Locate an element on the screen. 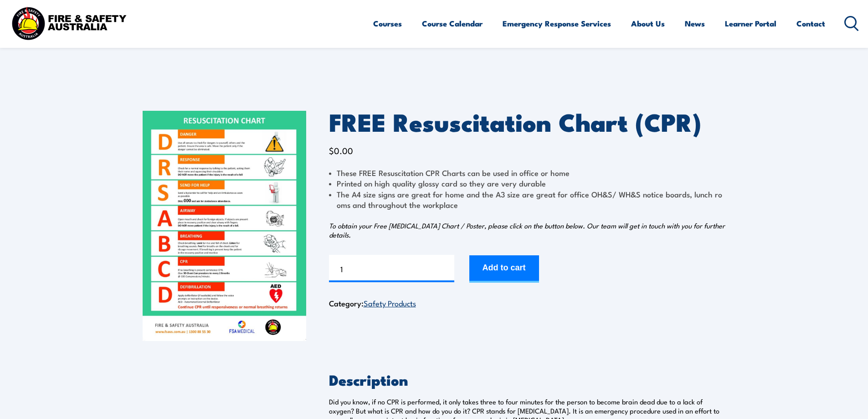 Image resolution: width=868 pixels, height=419 pixels. h2: Description is located at coordinates (527, 380).